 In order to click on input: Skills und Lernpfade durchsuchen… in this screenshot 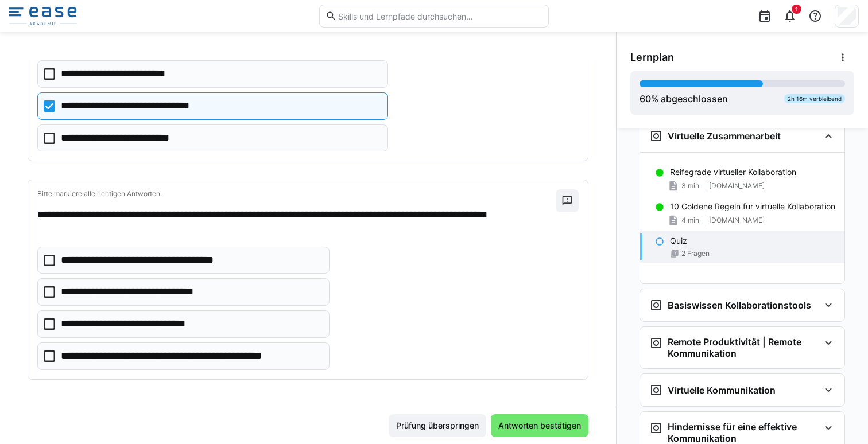, I will do `click(439, 16)`.